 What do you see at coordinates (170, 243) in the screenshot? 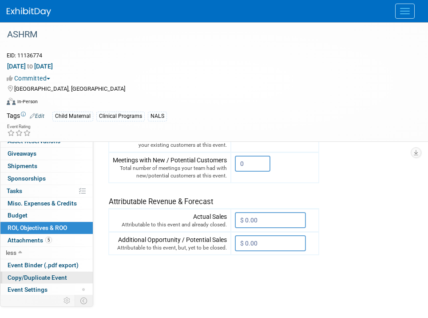
I see `div: Additional Opportunity / Potential Sales` at bounding box center [170, 243].